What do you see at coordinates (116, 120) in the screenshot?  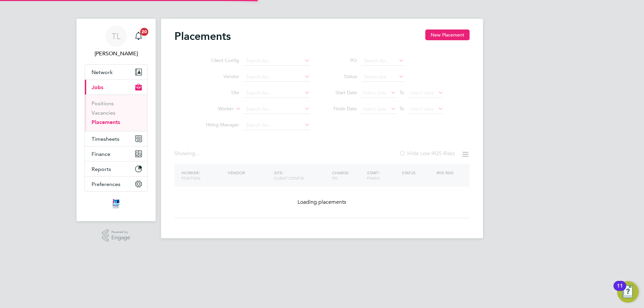 I see `nav: Main navigation` at bounding box center [116, 120].